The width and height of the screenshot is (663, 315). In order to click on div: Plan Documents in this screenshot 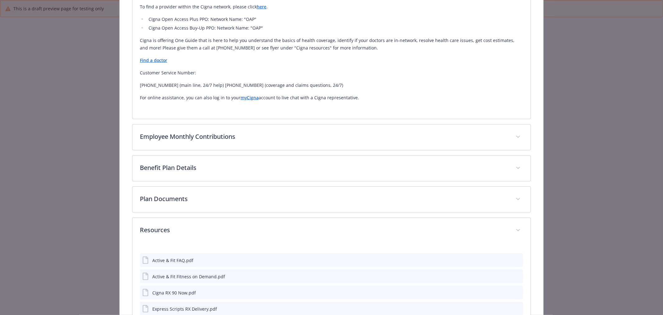, I will do `click(331, 199)`.